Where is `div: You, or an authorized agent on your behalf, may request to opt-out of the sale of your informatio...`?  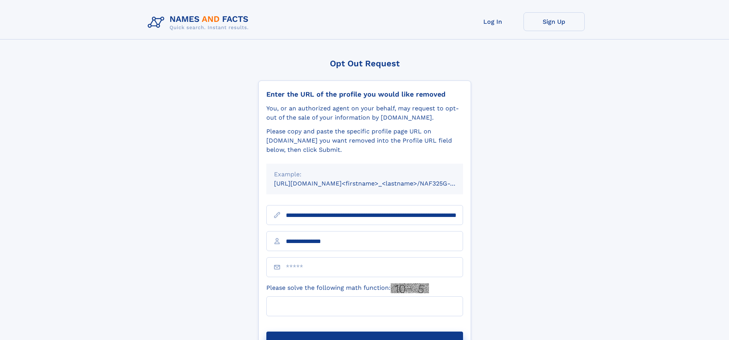
div: You, or an authorized agent on your behalf, may request to opt-out of the sale of your informatio... is located at coordinates (365, 113).